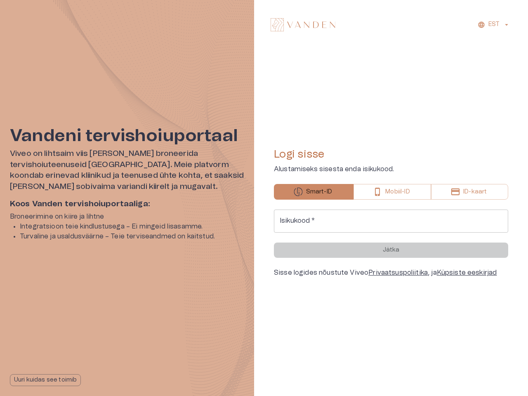 The height and width of the screenshot is (396, 528). I want to click on a: Küpsiste eeskirjad, so click(467, 273).